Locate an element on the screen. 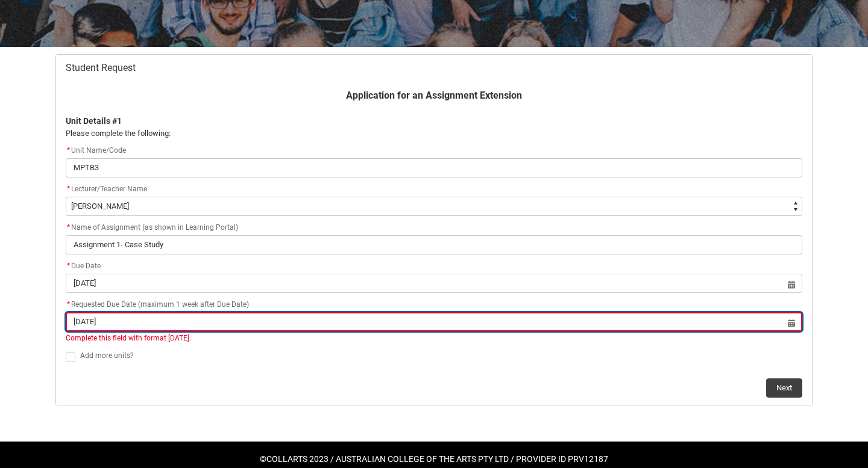  b: Unit Details #1 is located at coordinates (94, 121).